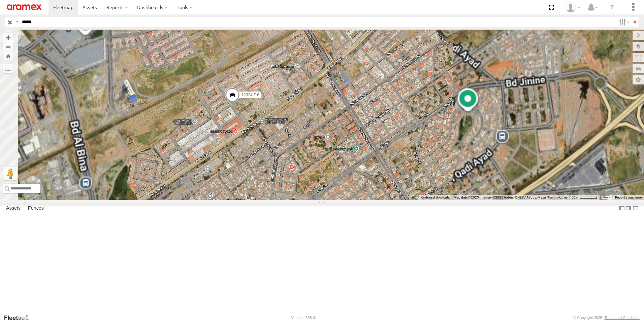 The image size is (644, 321). What do you see at coordinates (8, 47) in the screenshot?
I see `button: Zoom out` at bounding box center [8, 47].